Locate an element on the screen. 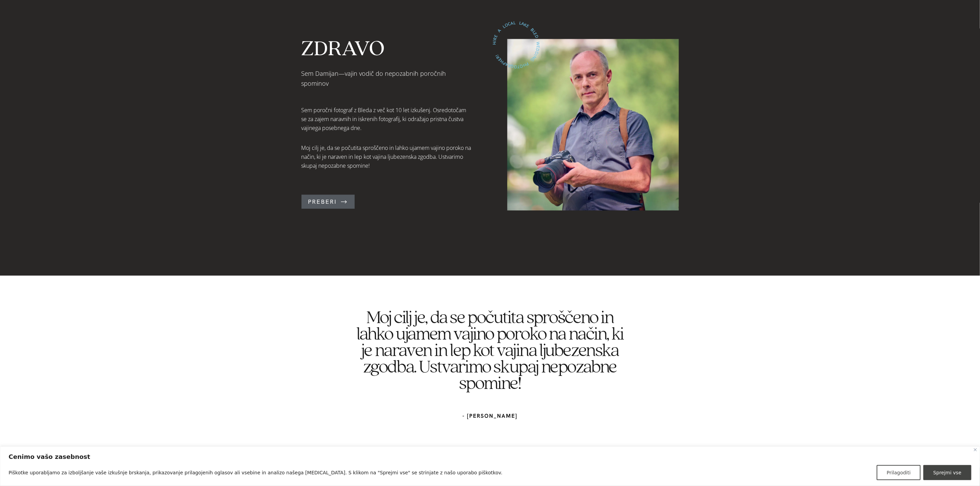 The width and height of the screenshot is (980, 486). button: Zapri is located at coordinates (975, 450).